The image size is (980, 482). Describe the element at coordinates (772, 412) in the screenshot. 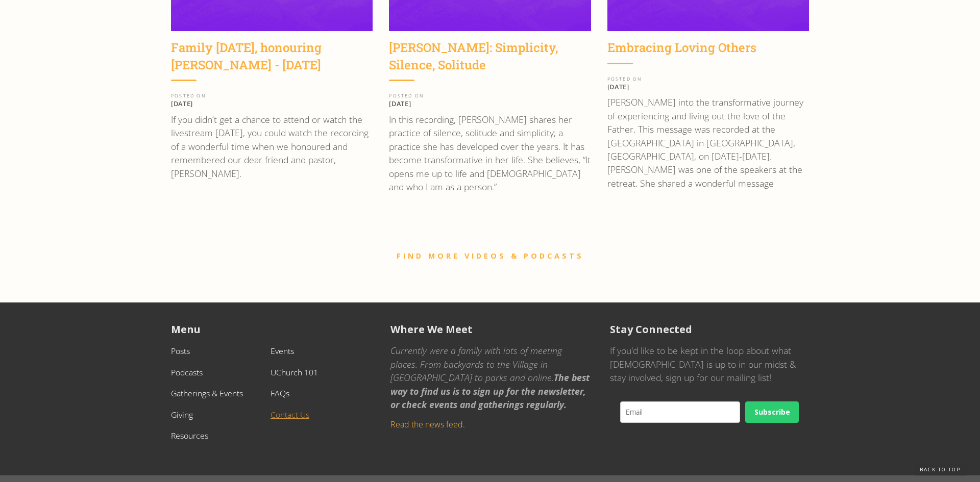

I see `button: Subscribe` at that location.